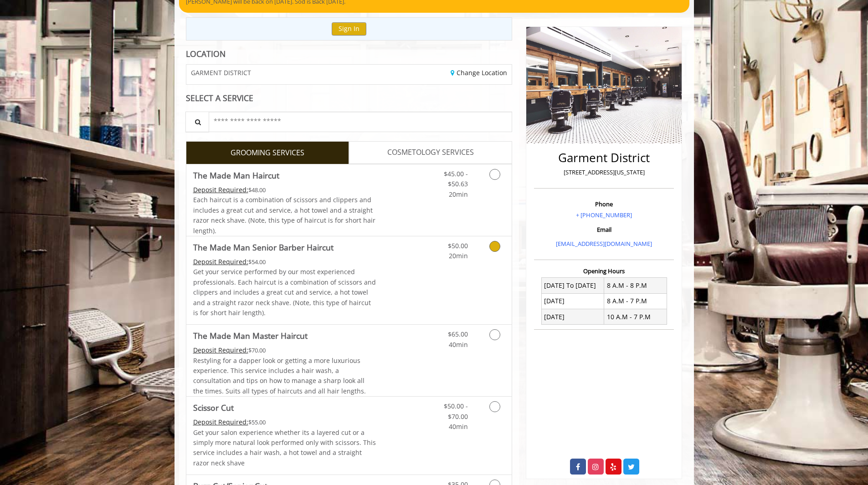 Image resolution: width=868 pixels, height=485 pixels. Describe the element at coordinates (236, 176) in the screenshot. I see `b: The Made Man Haircut` at that location.